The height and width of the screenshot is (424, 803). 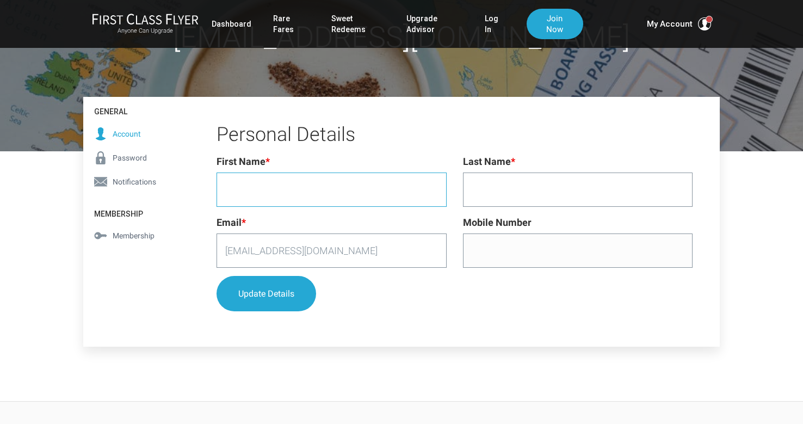 I want to click on h4: General, so click(x=136, y=109).